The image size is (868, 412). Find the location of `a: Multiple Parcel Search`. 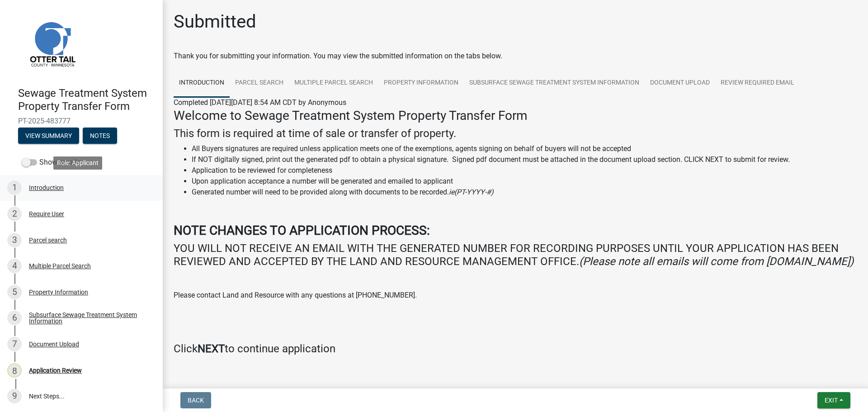

a: Multiple Parcel Search is located at coordinates (333, 83).